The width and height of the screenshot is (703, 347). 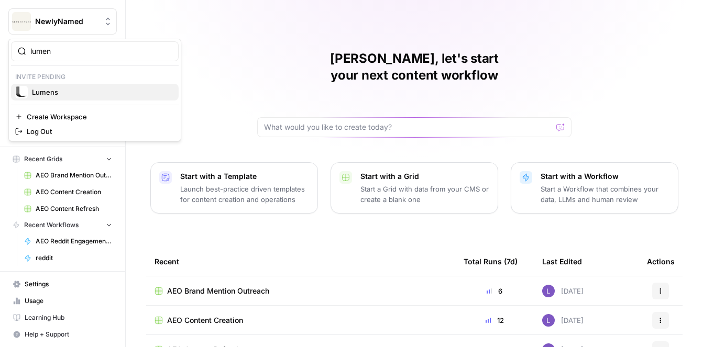 What do you see at coordinates (95, 90) in the screenshot?
I see `div: Workspace: NewlyNamed` at bounding box center [95, 90].